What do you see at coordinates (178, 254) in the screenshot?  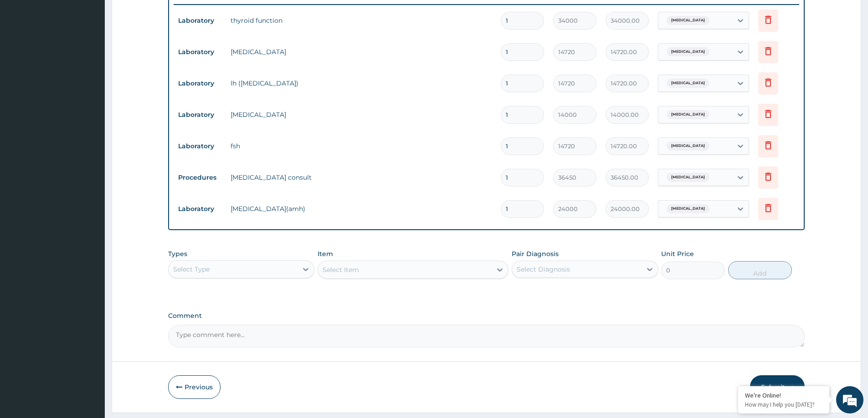 I see `label: Types` at bounding box center [178, 254].